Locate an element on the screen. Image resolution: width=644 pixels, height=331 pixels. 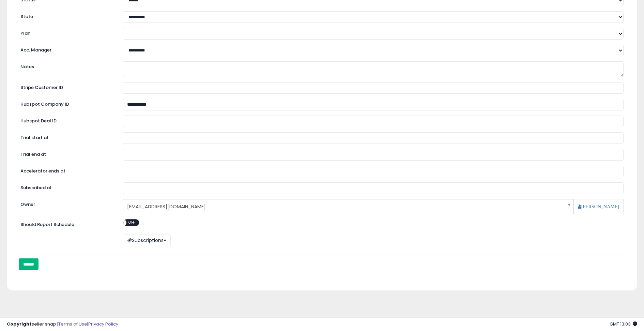
label: Should Report Schedule is located at coordinates (47, 224).